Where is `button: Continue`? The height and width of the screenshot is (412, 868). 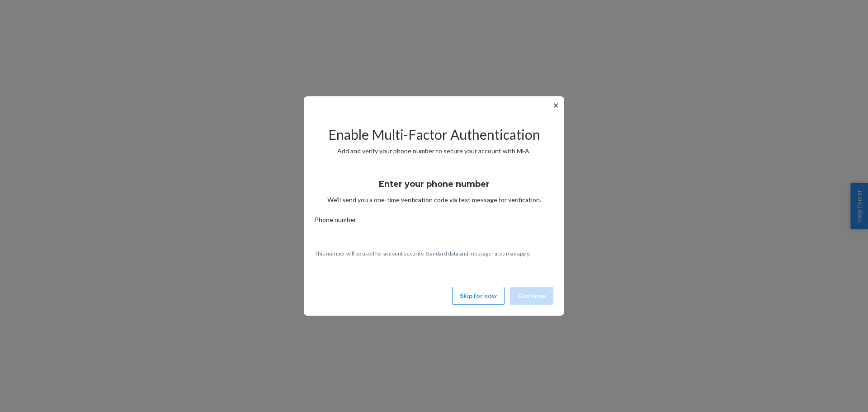 button: Continue is located at coordinates (532, 296).